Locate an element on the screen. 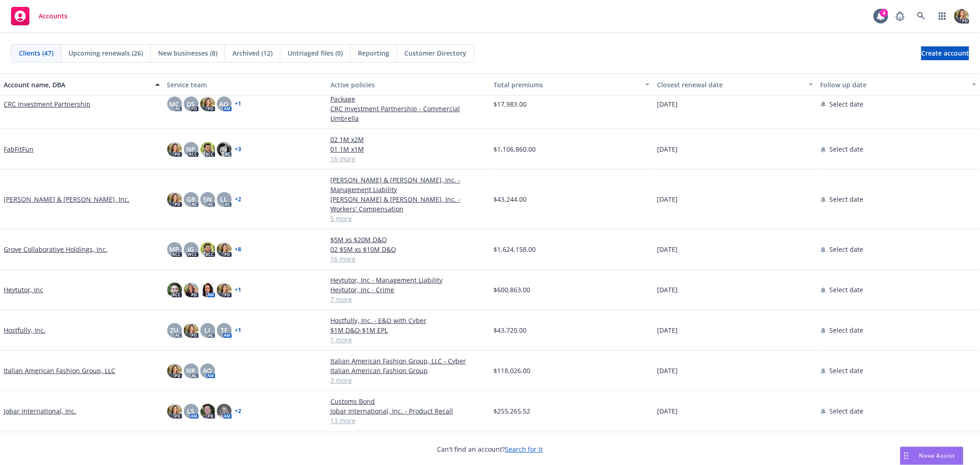 This screenshot has width=980, height=465. span: LS is located at coordinates (191, 411).